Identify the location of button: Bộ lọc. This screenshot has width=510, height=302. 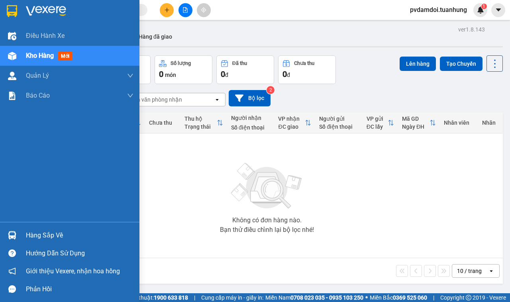
(249, 98).